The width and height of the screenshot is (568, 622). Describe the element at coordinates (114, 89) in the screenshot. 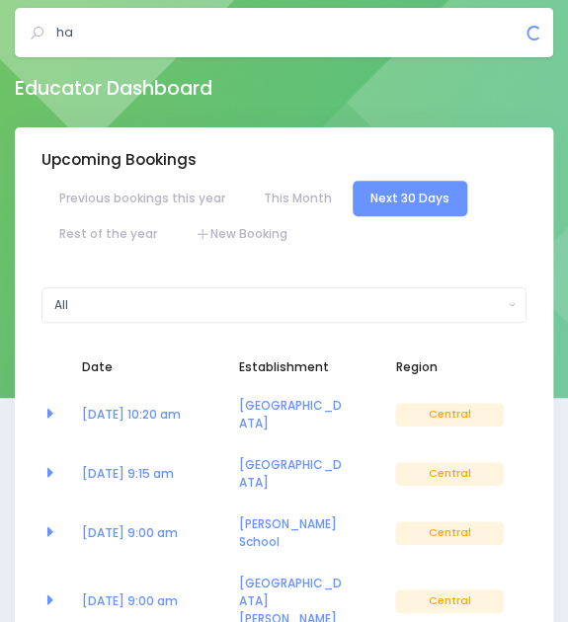

I see `h2: Educator Dashboard` at that location.